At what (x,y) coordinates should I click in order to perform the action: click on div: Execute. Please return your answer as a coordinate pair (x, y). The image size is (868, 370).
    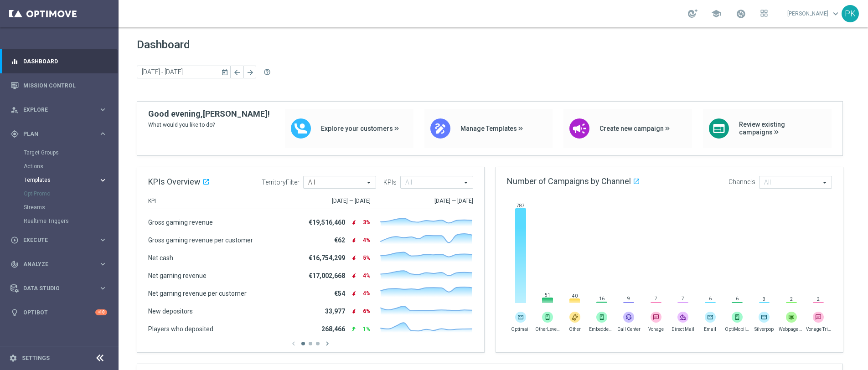
    Looking at the image, I should click on (54, 240).